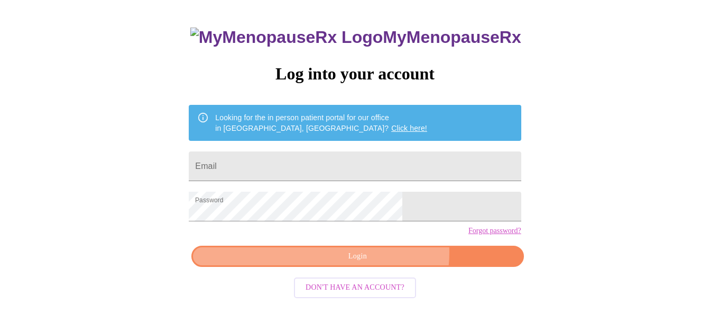  Describe the element at coordinates (358, 256) in the screenshot. I see `button: Login` at that location.